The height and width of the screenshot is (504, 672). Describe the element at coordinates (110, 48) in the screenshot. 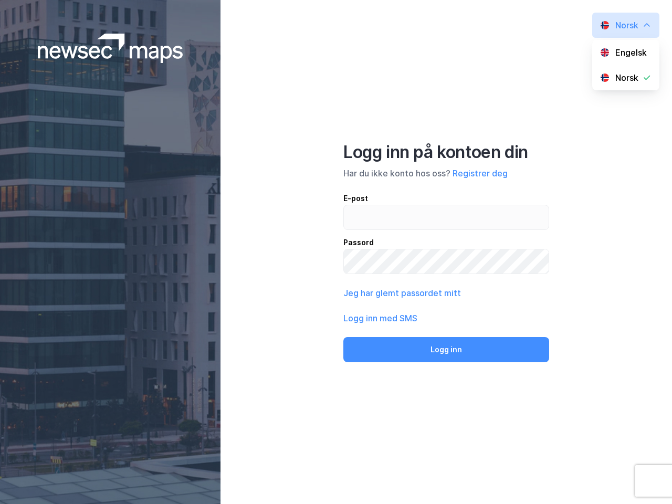

I see `img: logoWhite.bf58a803f64e89776f2b079ca2356427.svg` at that location.